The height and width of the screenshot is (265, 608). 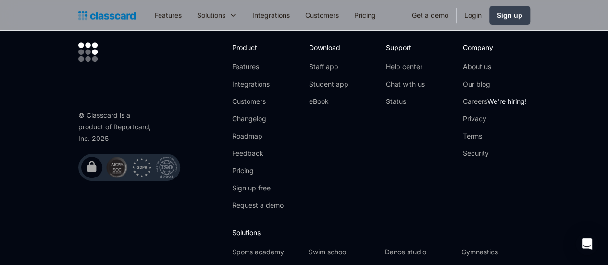 I want to click on a: home, so click(x=107, y=15).